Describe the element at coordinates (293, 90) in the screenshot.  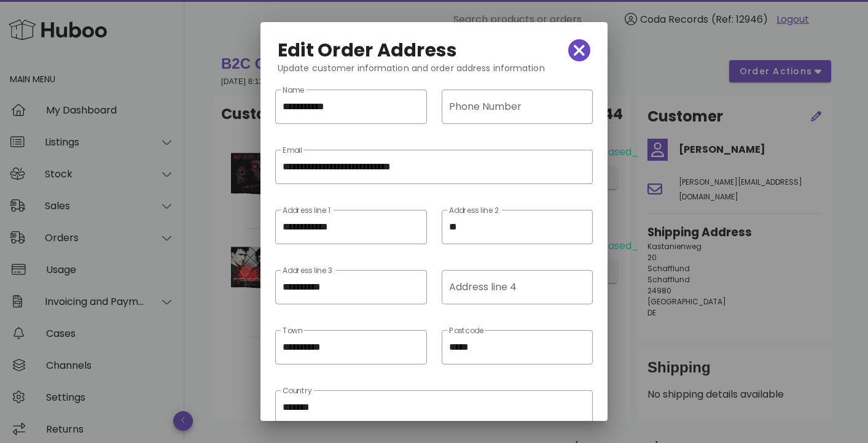
I see `label: Name` at that location.